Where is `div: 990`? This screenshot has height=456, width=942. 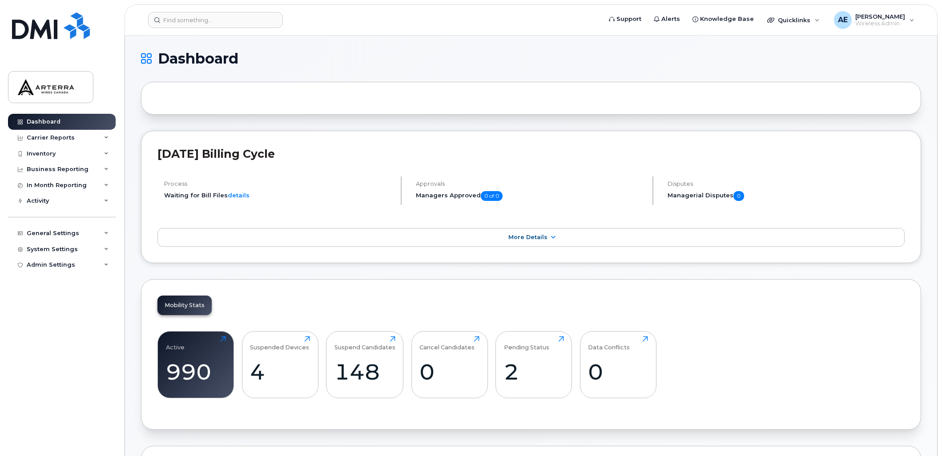
div: 990 is located at coordinates (196, 372).